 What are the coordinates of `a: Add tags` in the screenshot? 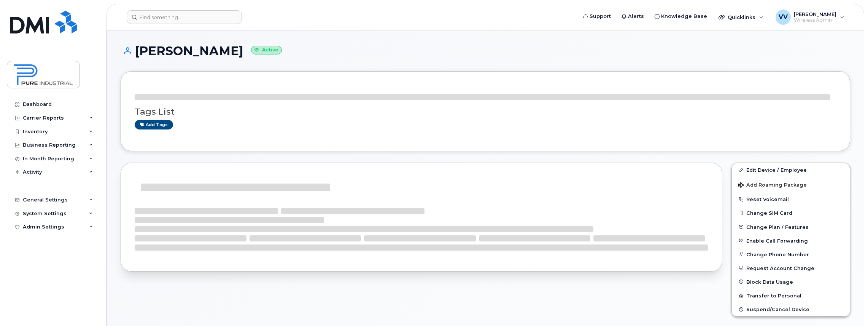 It's located at (154, 124).